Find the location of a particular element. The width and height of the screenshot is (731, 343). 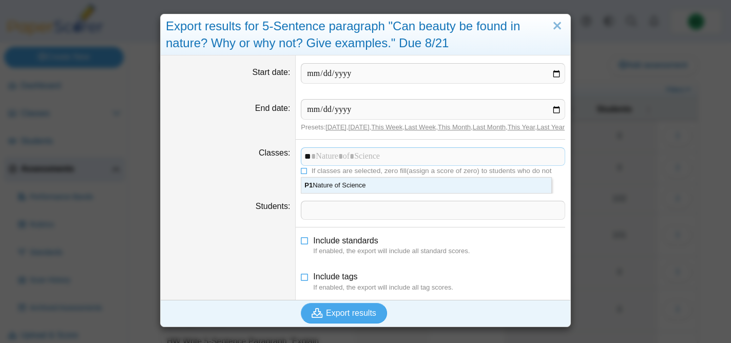

a: This Year is located at coordinates (522, 127).